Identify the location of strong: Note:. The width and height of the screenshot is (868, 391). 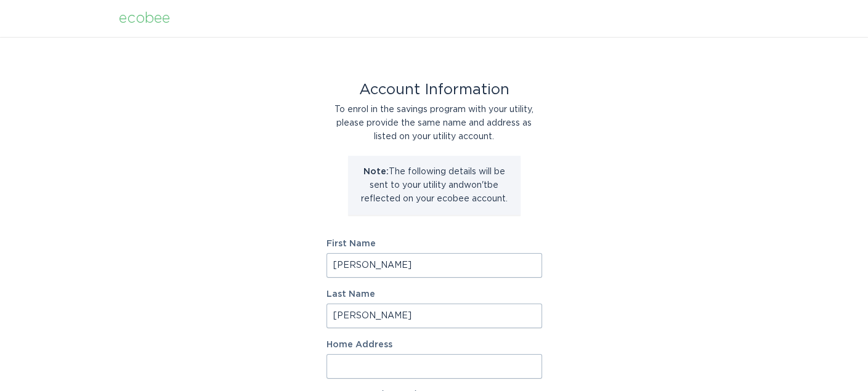
(376, 172).